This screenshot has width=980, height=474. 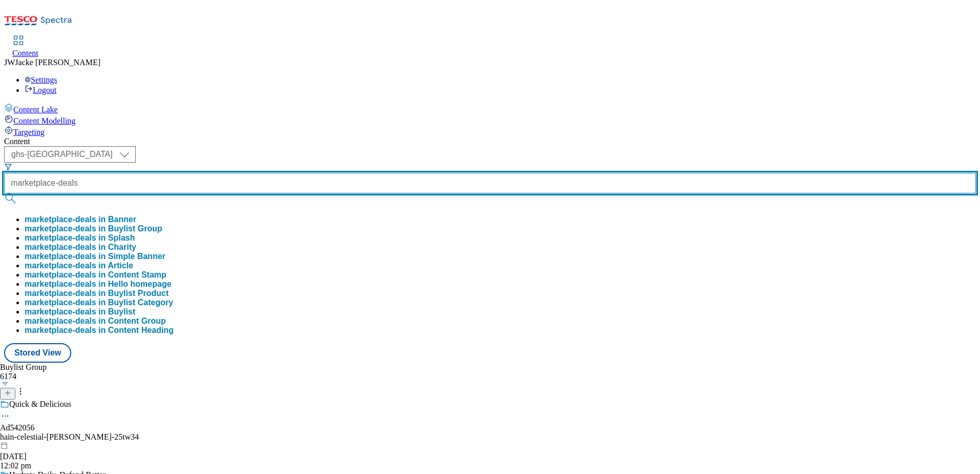 What do you see at coordinates (79, 265) in the screenshot?
I see `button: marketplace-deals in Article` at bounding box center [79, 265].